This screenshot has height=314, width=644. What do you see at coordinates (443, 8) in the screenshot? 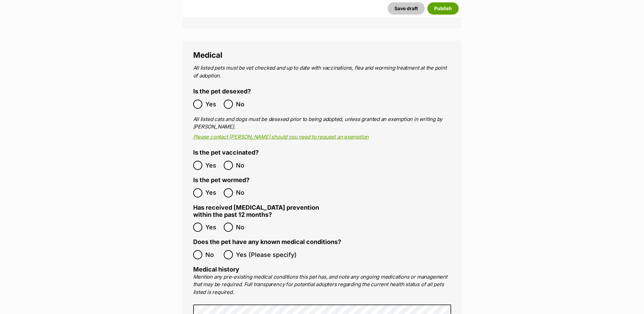
I see `button: Publish` at bounding box center [443, 8].